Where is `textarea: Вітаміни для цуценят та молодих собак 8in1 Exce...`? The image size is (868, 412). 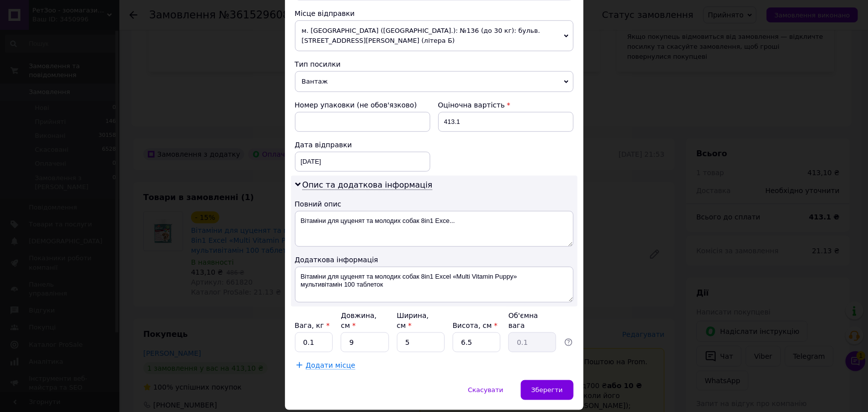 textarea: Вітаміни для цуценят та молодих собак 8in1 Exce... is located at coordinates (434, 229).